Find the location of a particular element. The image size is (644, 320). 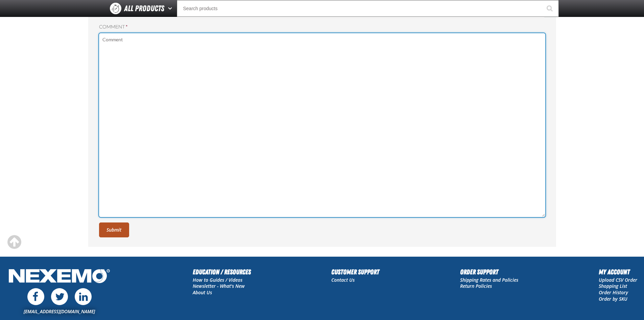

a: Shopping List is located at coordinates (613, 286).